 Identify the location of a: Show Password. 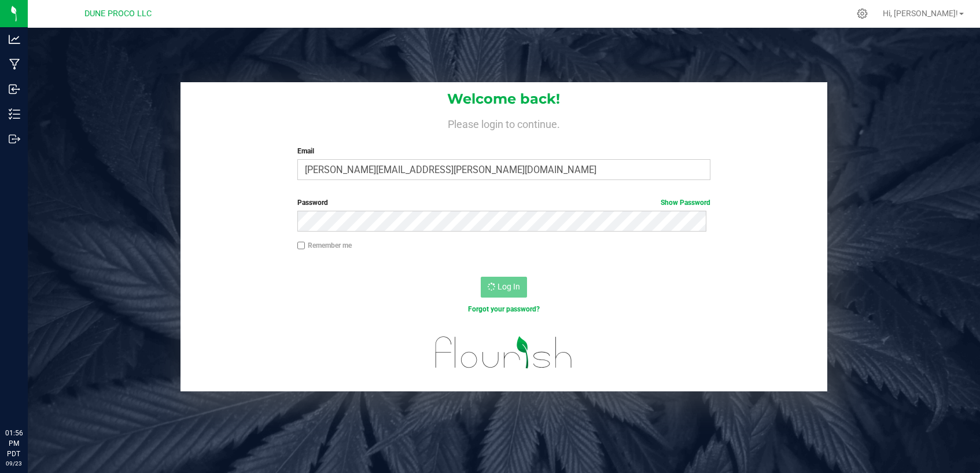
(685, 203).